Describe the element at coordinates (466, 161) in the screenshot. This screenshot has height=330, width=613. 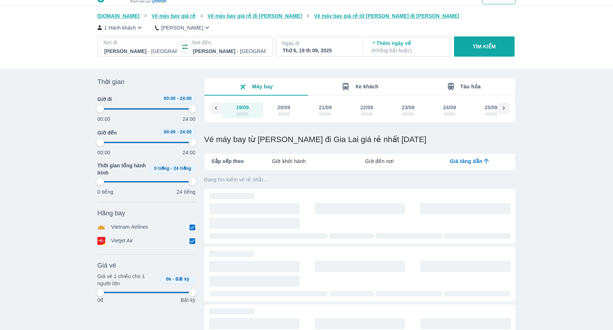
I see `span: Giá tăng dần` at that location.